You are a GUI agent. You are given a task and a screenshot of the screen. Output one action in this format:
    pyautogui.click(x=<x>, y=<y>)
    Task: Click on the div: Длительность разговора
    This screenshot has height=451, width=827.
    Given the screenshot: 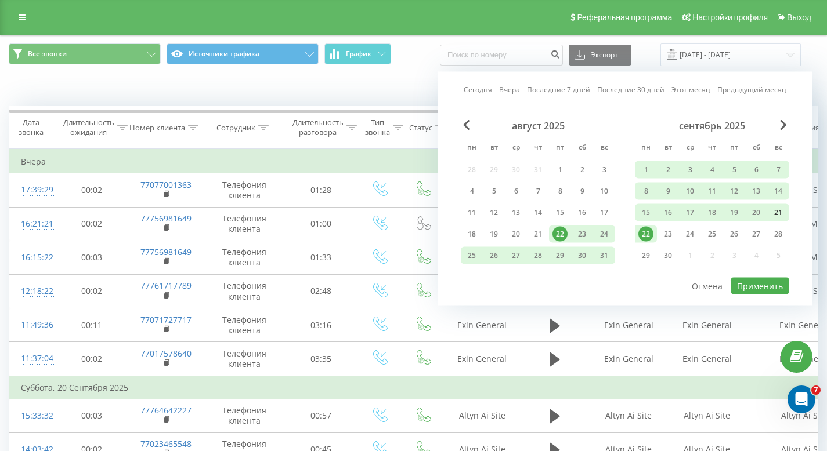 What is the action you would take?
    pyautogui.click(x=318, y=128)
    